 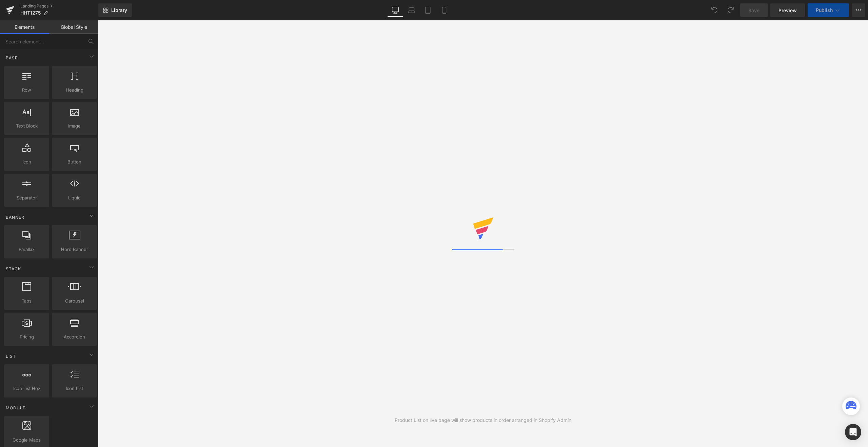 What do you see at coordinates (715, 10) in the screenshot?
I see `button: Undo` at bounding box center [715, 10].